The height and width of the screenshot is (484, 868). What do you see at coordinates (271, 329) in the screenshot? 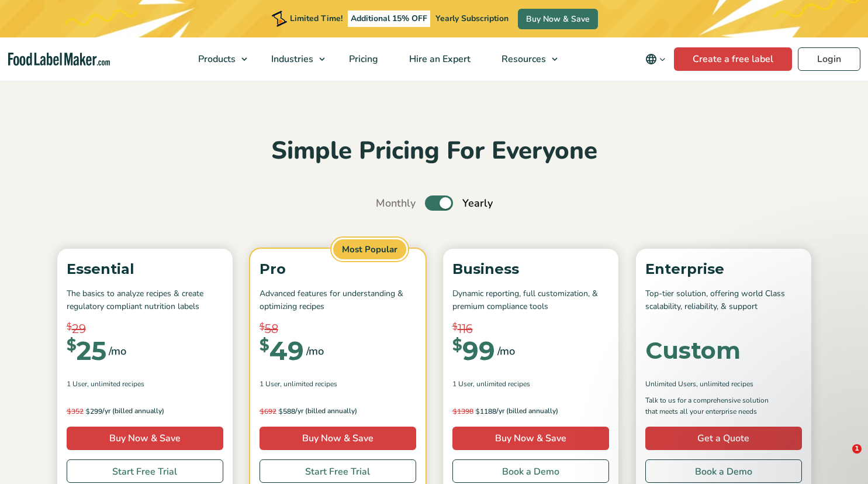
I see `span: 58` at bounding box center [271, 329].